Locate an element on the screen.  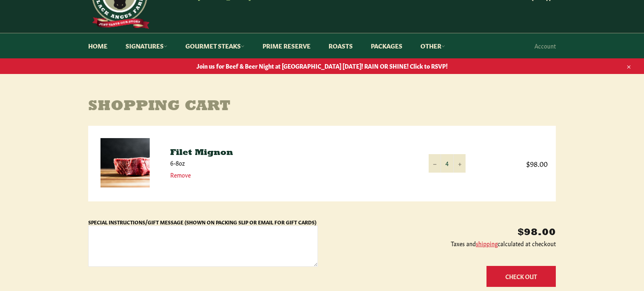
button: Check Out is located at coordinates (521, 276).